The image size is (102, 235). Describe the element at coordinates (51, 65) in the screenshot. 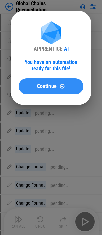

I see `div: You have an automation ready for this file!` at that location.